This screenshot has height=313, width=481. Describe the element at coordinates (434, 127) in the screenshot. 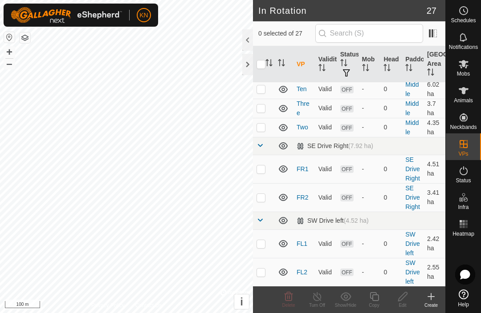

I see `td: 4.35 ha` at that location.